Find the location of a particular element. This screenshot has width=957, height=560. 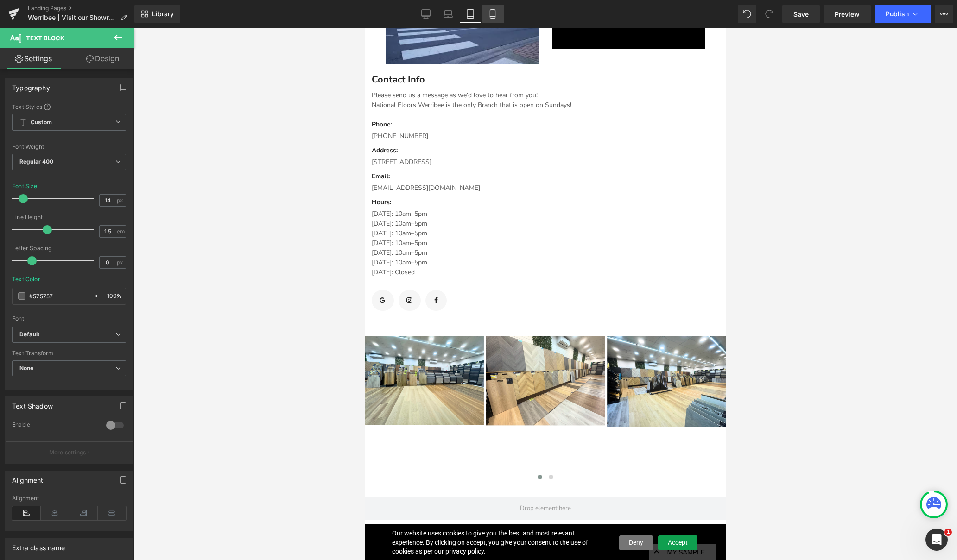

span: Our website uses cookies to give you the best and most relevant experience. By clicking on accept... is located at coordinates (134, 514).